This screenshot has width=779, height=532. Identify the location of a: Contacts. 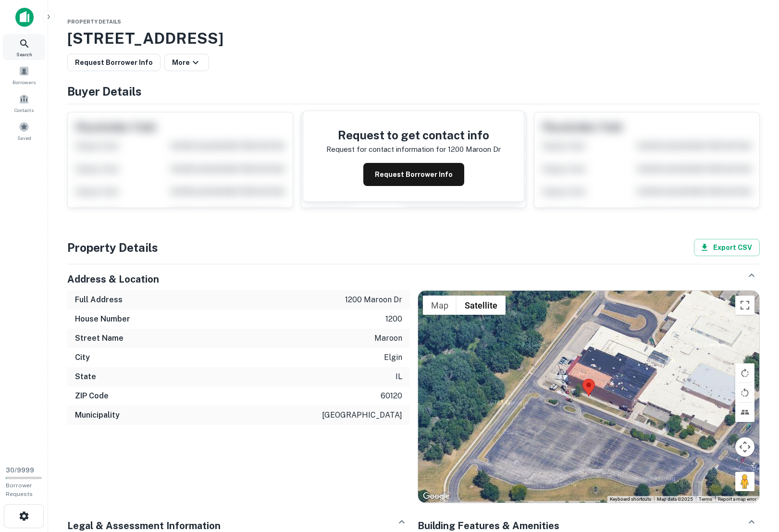
(24, 103).